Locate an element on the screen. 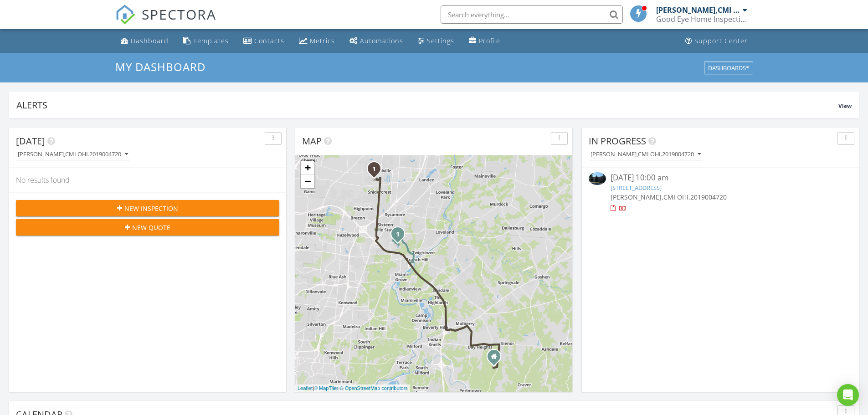  span: SPECTORA is located at coordinates (179, 14).